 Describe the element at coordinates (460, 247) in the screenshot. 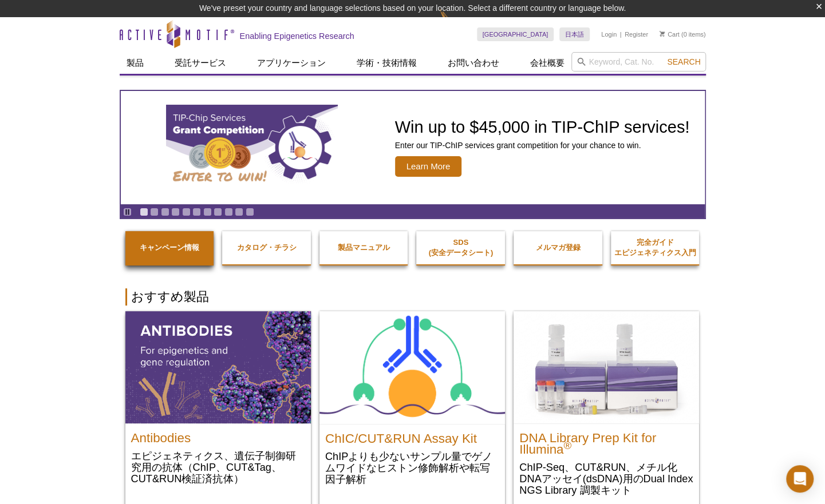

I see `strong: SDS (安全データシート)` at that location.